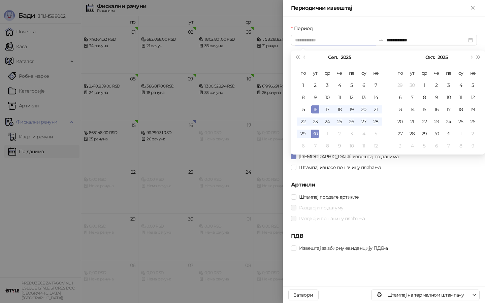  Describe the element at coordinates (437, 85) in the screenshot. I see `td: 2025-10-02` at that location.